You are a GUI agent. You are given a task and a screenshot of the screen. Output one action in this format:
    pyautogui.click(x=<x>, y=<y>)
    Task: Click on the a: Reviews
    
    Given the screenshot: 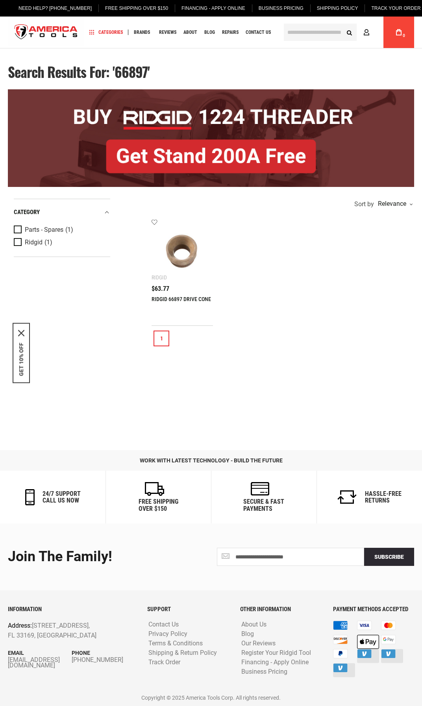 What is the action you would take?
    pyautogui.click(x=168, y=32)
    